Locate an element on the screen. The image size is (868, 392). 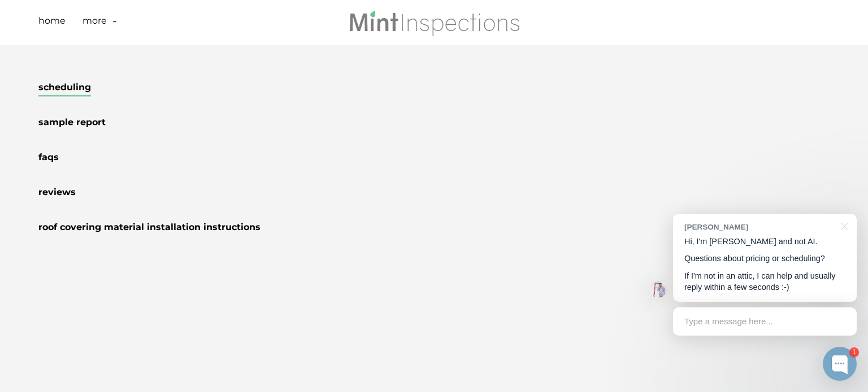
a: More is located at coordinates (95, 23).